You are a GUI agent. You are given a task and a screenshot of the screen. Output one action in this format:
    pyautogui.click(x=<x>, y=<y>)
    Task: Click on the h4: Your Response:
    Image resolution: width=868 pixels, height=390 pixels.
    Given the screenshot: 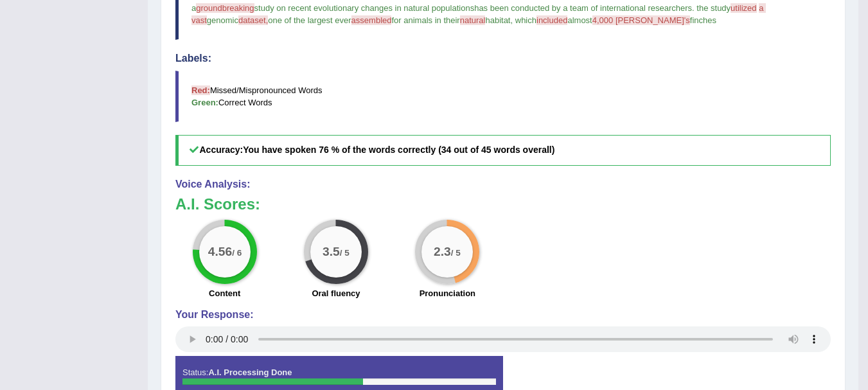 What is the action you would take?
    pyautogui.click(x=503, y=315)
    